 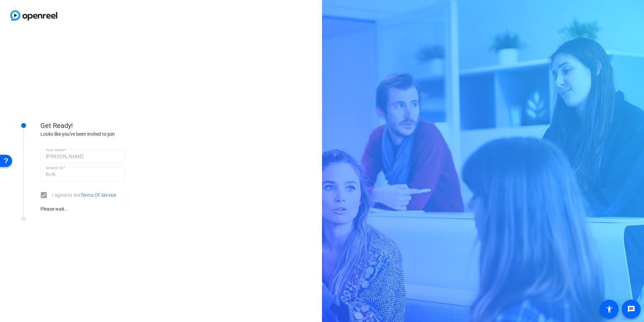 I want to click on mat-icon: accessibility, so click(x=609, y=309).